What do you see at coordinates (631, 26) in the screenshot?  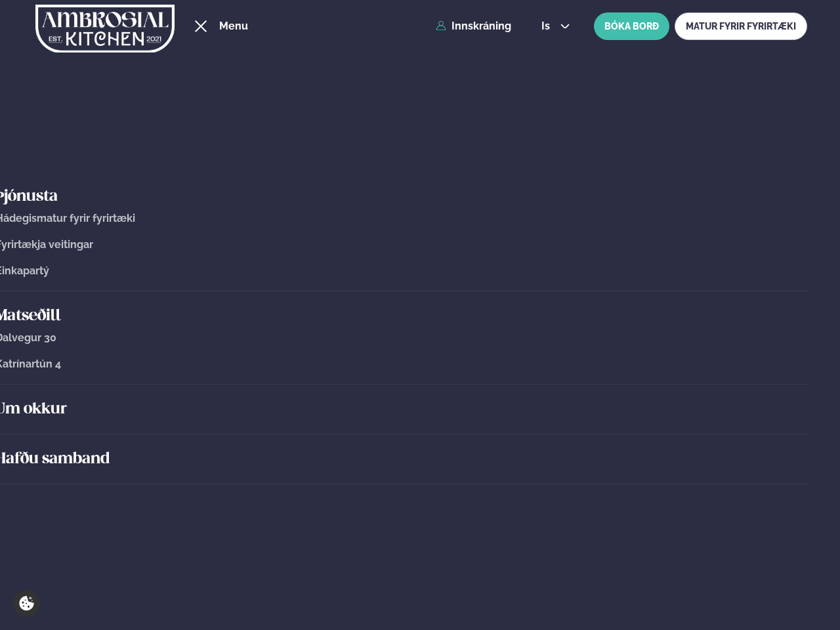 I see `button: BÓKA BORÐ` at bounding box center [631, 26].